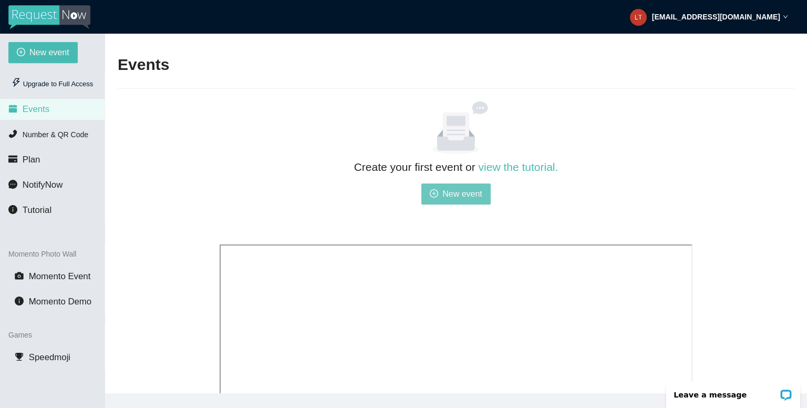  I want to click on button: Open LiveChat chat widget, so click(127, 20).